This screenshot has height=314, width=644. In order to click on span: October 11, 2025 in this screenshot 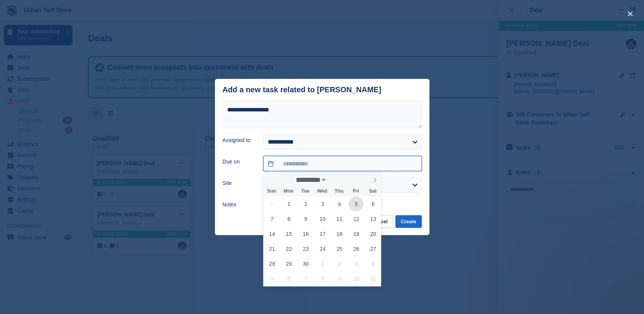, I will do `click(373, 278)`.